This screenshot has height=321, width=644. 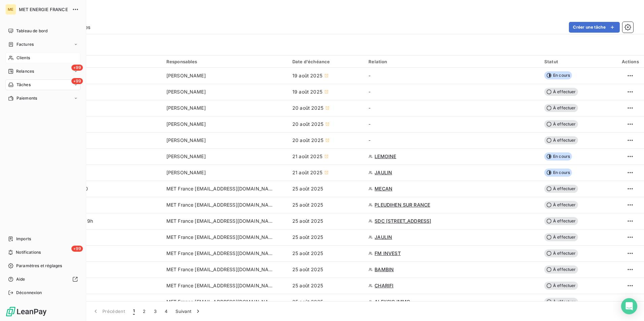 I want to click on span: 1, so click(x=133, y=311).